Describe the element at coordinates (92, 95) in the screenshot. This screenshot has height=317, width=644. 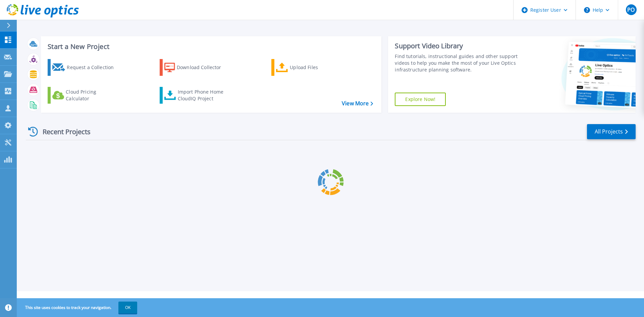
I see `div: Cloud Pricing Calculator` at that location.